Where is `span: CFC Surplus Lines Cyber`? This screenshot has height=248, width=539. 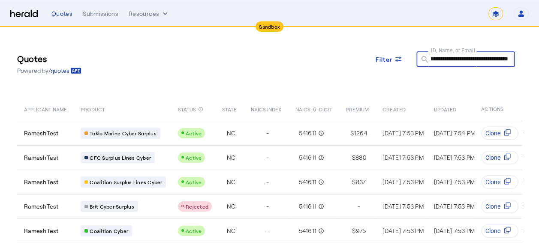 span: CFC Surplus Lines Cyber is located at coordinates (120, 158).